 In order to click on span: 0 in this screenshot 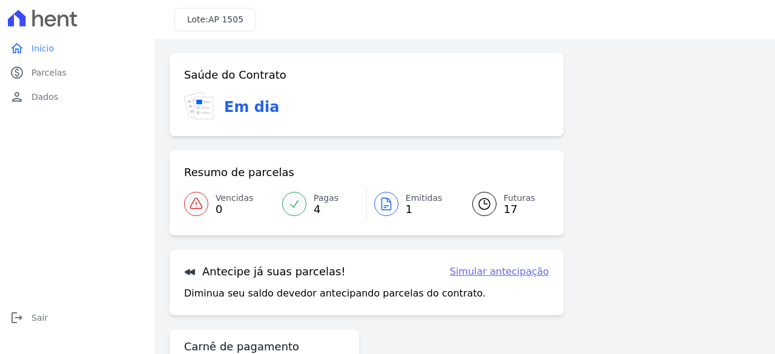, I will do `click(234, 209)`.